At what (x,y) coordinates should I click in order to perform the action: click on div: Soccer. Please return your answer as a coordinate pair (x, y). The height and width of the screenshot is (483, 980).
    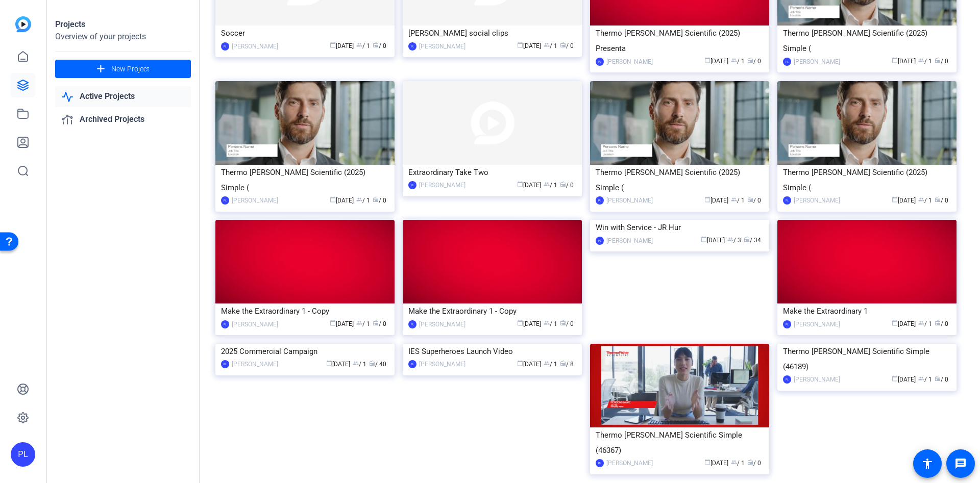
    Looking at the image, I should click on (304, 33).